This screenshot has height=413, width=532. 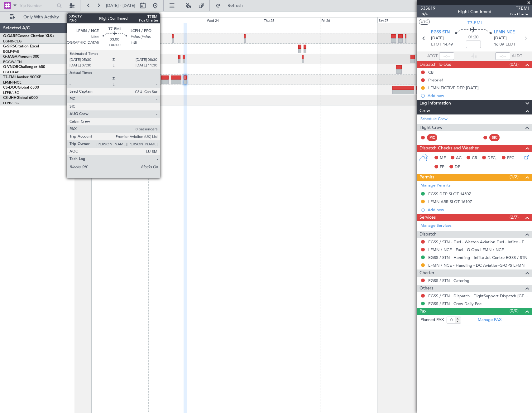 I want to click on a: Schedule Crew, so click(x=434, y=119).